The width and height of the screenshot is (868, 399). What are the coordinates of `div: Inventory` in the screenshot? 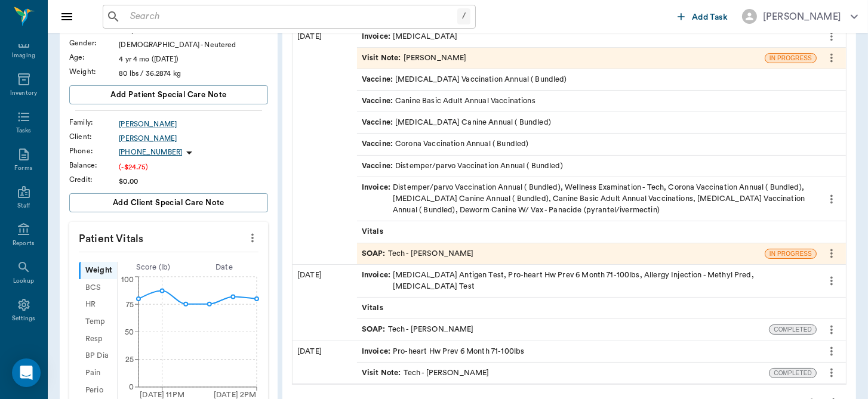 It's located at (24, 93).